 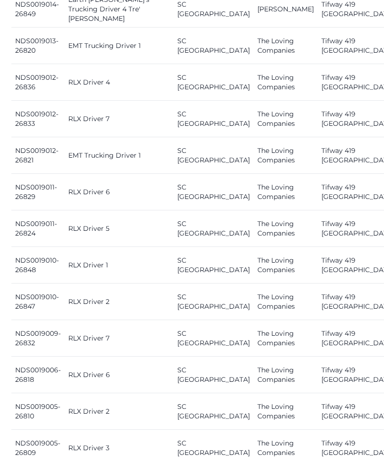 What do you see at coordinates (119, 83) in the screenshot?
I see `td: RLX Driver 4` at bounding box center [119, 83].